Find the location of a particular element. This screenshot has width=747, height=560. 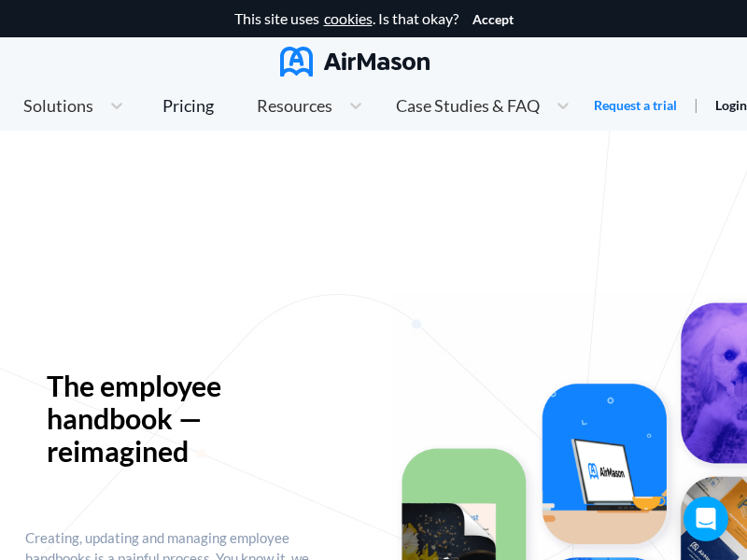

a: Login is located at coordinates (731, 105).